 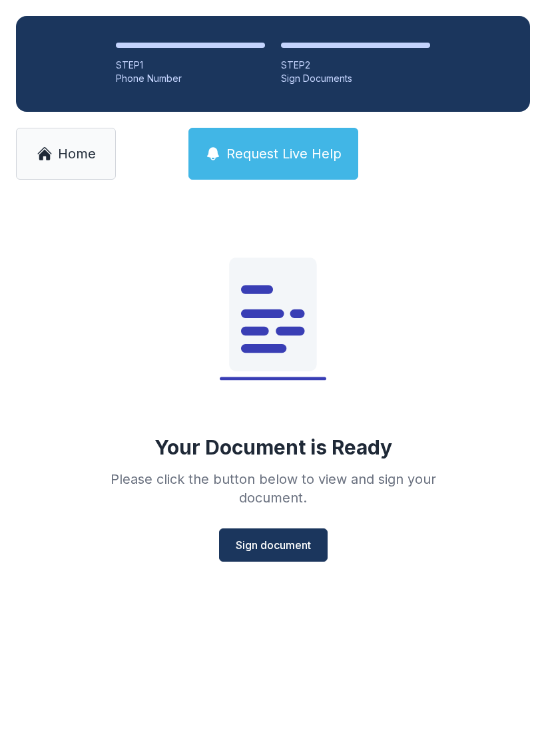 What do you see at coordinates (273, 545) in the screenshot?
I see `span: Sign document` at bounding box center [273, 545].